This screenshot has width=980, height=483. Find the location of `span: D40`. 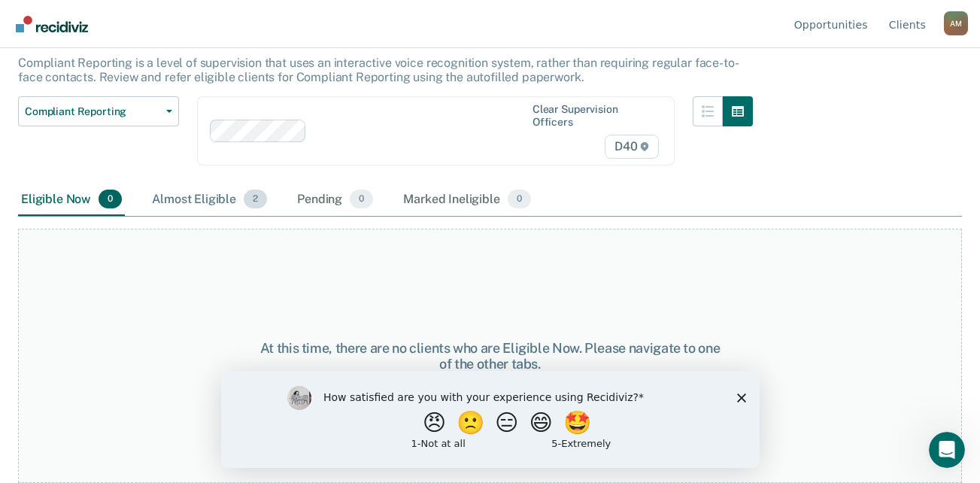

span: D40 is located at coordinates (632, 147).